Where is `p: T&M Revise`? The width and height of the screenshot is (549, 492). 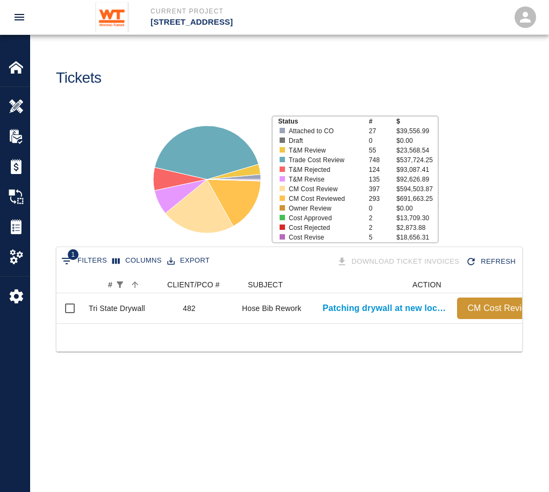 p: T&M Revise is located at coordinates (325, 180).